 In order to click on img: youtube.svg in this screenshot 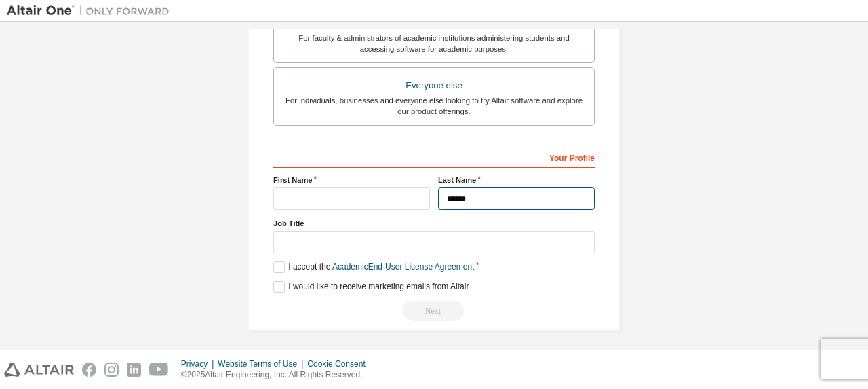, I will do `click(158, 369)`.